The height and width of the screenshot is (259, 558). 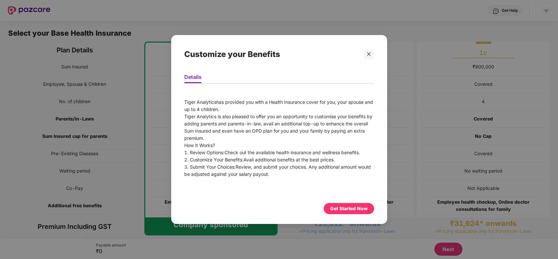 I want to click on span: 1. Review Options:, so click(x=204, y=152).